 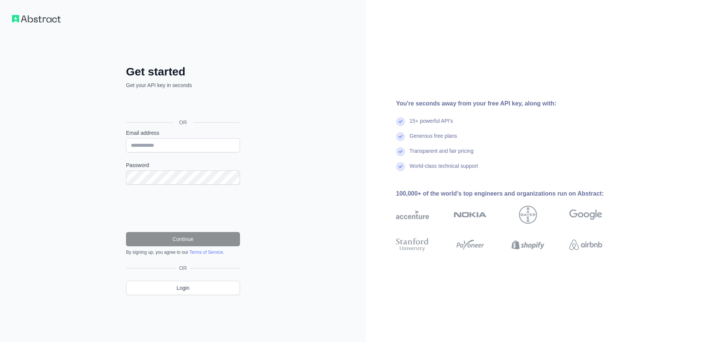 What do you see at coordinates (183, 252) in the screenshot?
I see `div: By signing up, you agree to our .` at bounding box center [183, 252].